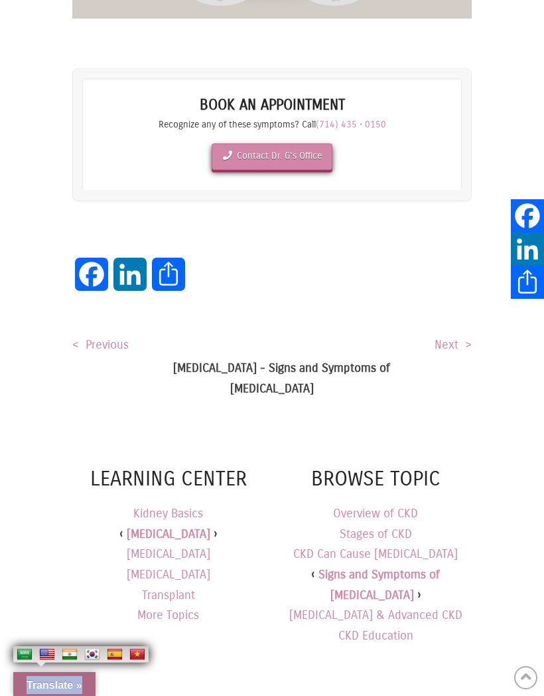  I want to click on p: Recognize any of these symptoms? Call, so click(272, 125).